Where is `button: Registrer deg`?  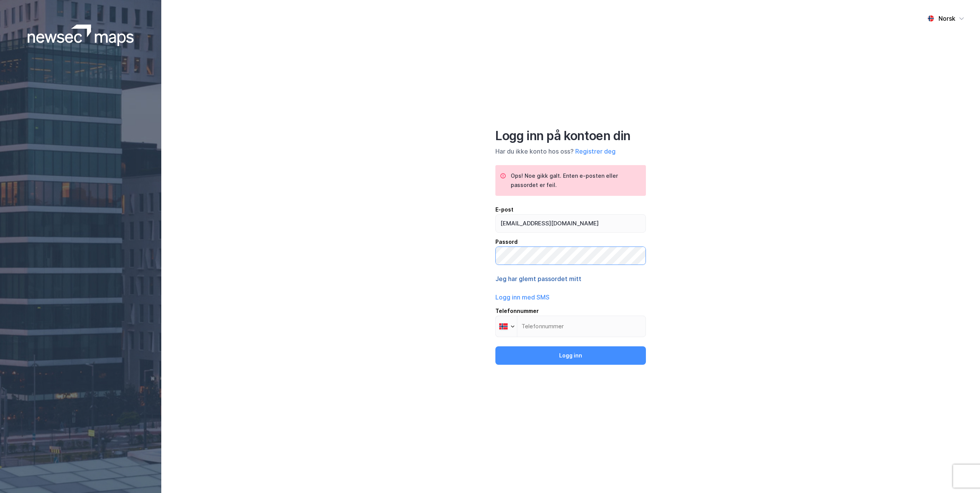 button: Registrer deg is located at coordinates (595, 151).